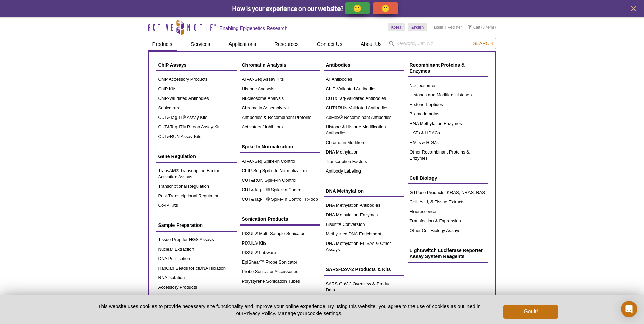 The image size is (644, 324). I want to click on a: Cell, Acid, & Tissue Extracts, so click(447, 202).